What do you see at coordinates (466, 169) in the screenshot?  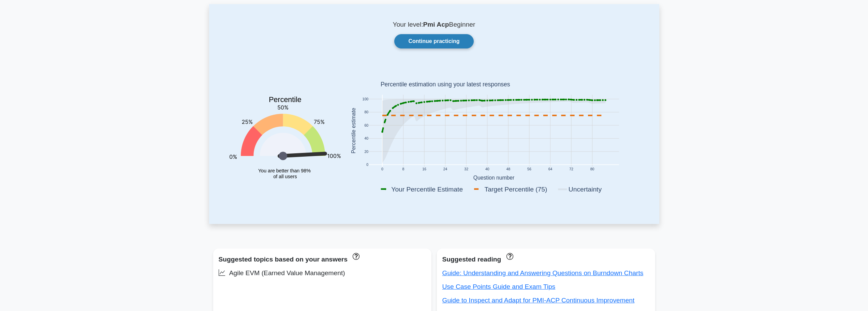 I see `text: 32` at bounding box center [466, 169].